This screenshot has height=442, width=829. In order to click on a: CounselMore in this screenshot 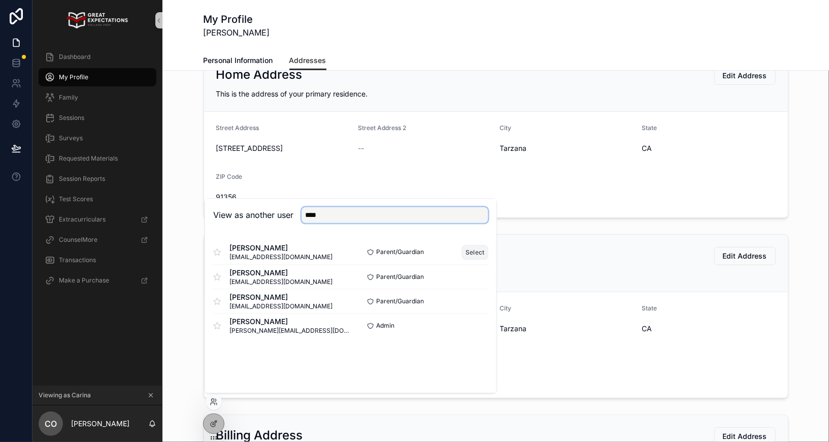, I will do `click(97, 240)`.